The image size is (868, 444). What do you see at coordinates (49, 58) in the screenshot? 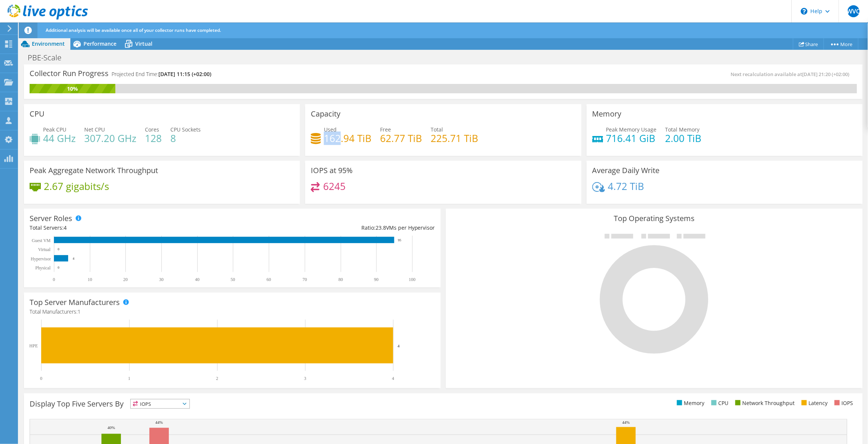
I see `h1: PBE-Scale` at bounding box center [49, 58].